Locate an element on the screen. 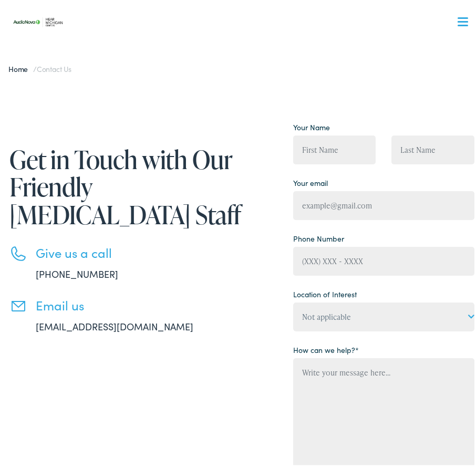 Image resolution: width=476 pixels, height=469 pixels. label: Your email is located at coordinates (311, 179).